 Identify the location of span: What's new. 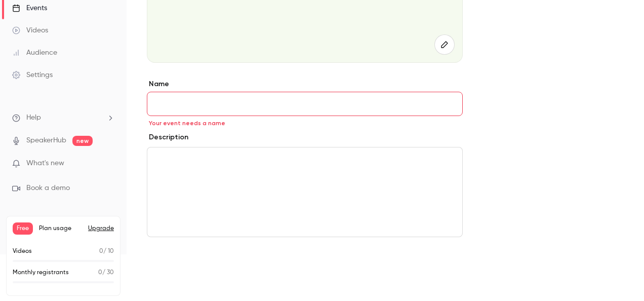
(45, 163).